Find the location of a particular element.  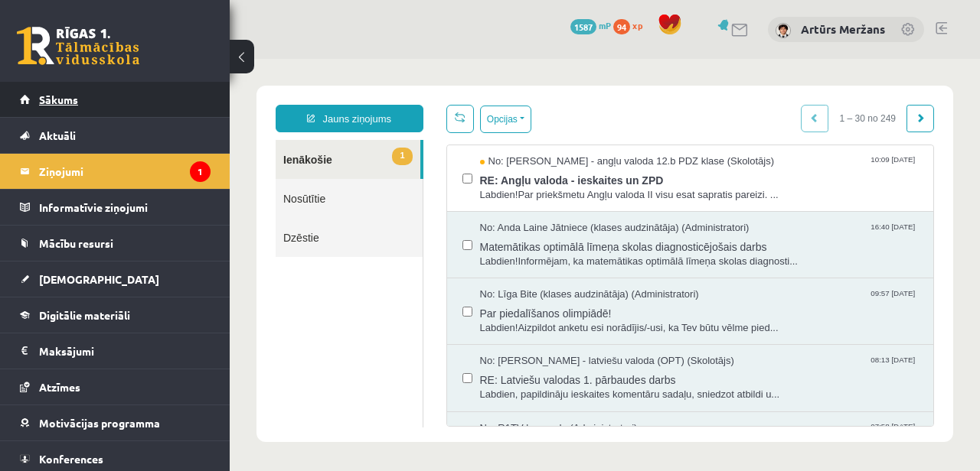

span: Labdien!Informējam, ka matemātikas optimālā līmeņa skolas diagnosti... is located at coordinates (469, 203).